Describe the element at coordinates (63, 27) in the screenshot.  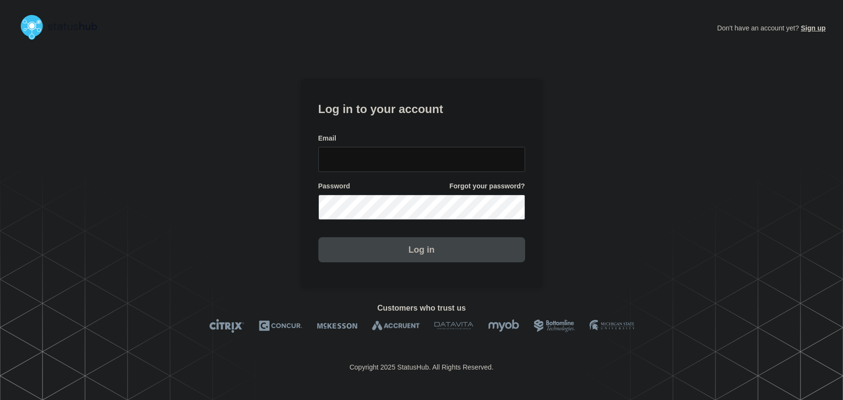
I see `img: StatusHub logo` at that location.